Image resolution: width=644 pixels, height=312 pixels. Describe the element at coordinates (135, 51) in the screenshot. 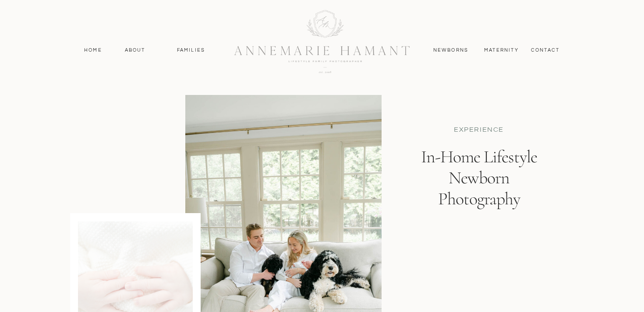

I see `a: About` at that location.